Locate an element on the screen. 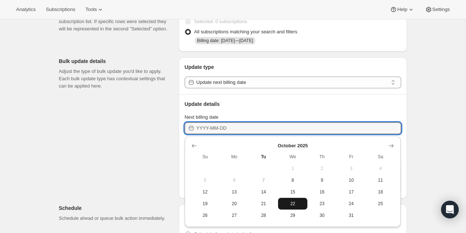 Image resolution: width=466 pixels, height=233 pixels. button: Saturday October 11 2025 is located at coordinates (380, 180).